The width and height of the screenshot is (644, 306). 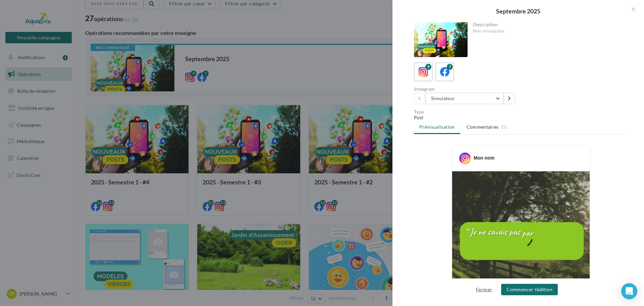 I want to click on button: Commencer l'édition, so click(x=530, y=289).